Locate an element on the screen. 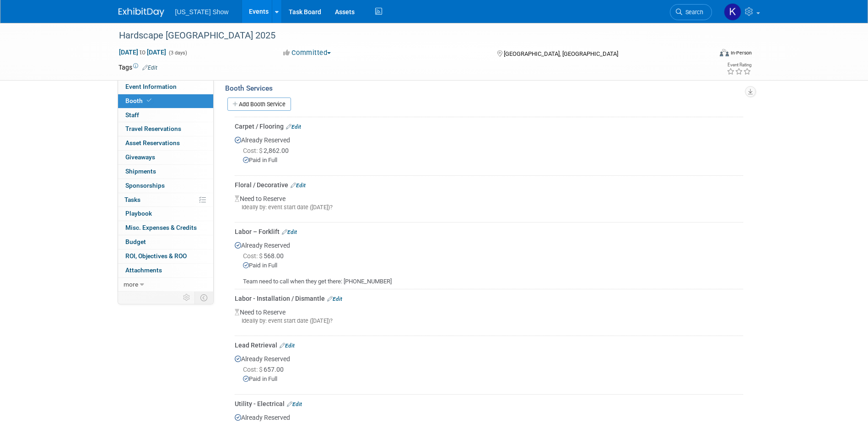 The width and height of the screenshot is (868, 423). span: Event Information is located at coordinates (151, 86).